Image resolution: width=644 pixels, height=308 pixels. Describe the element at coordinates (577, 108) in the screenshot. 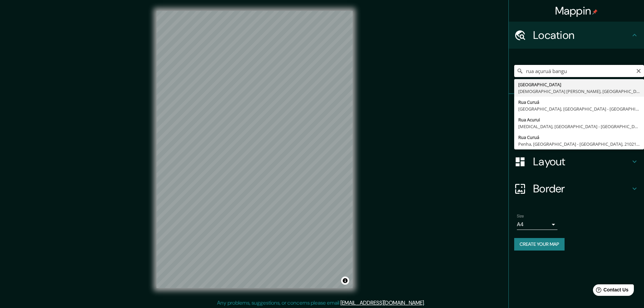

I see `div: Pins` at that location.